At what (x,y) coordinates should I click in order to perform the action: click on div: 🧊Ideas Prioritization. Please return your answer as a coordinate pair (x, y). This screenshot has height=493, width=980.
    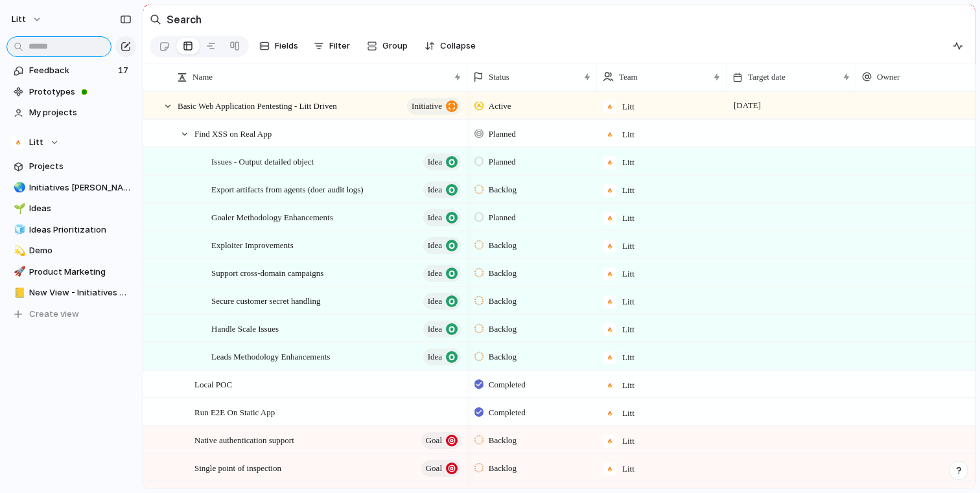
    Looking at the image, I should click on (72, 230).